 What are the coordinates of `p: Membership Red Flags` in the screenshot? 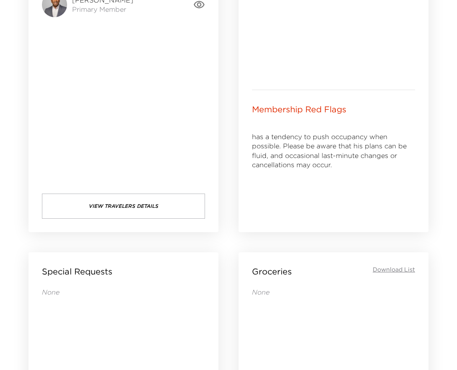 It's located at (299, 109).